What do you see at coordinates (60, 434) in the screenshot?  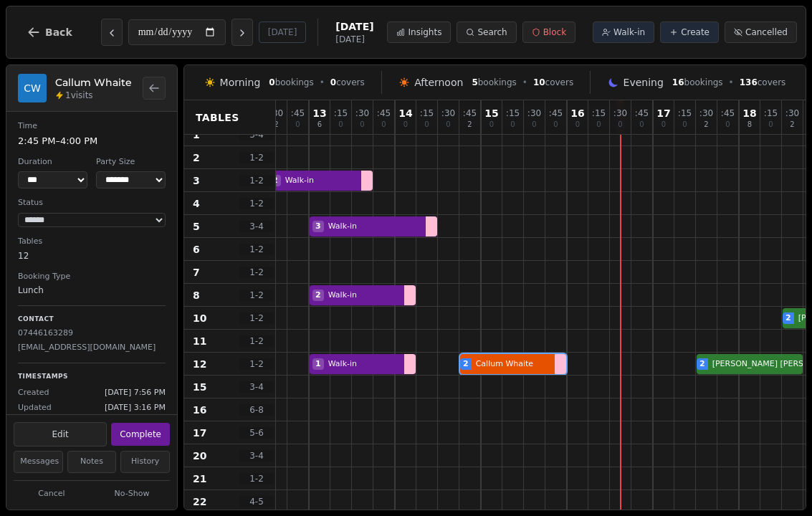 I see `button: Edit` at bounding box center [60, 434].